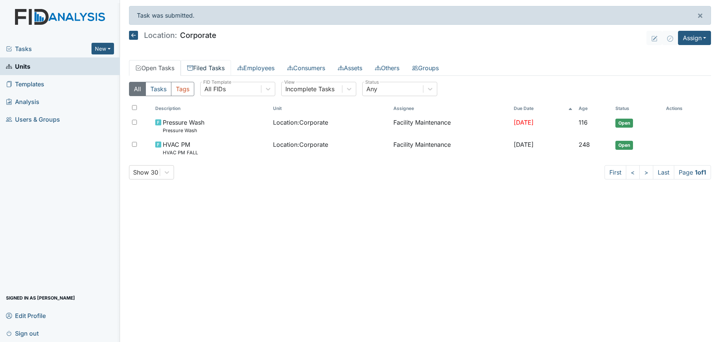  What do you see at coordinates (180, 152) in the screenshot?
I see `small: HVAC PM FALL` at bounding box center [180, 152].